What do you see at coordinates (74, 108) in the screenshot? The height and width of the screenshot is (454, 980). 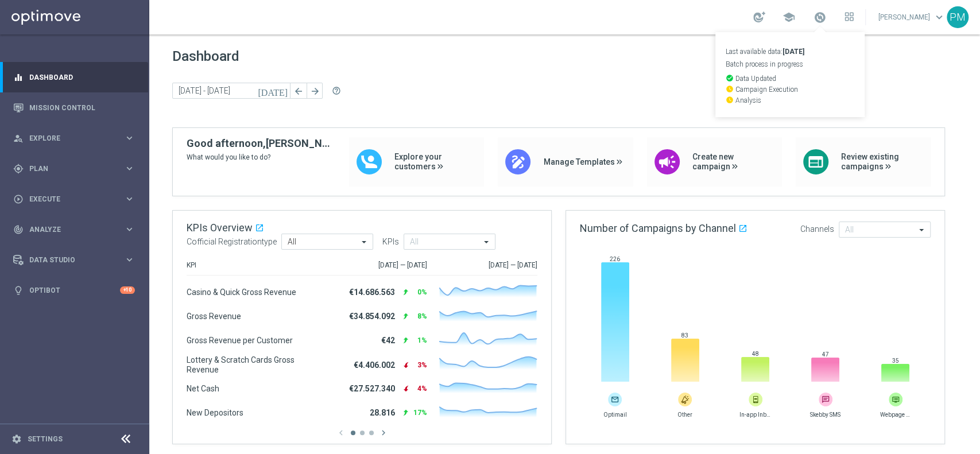 I see `button: Mission Control` at bounding box center [74, 108].